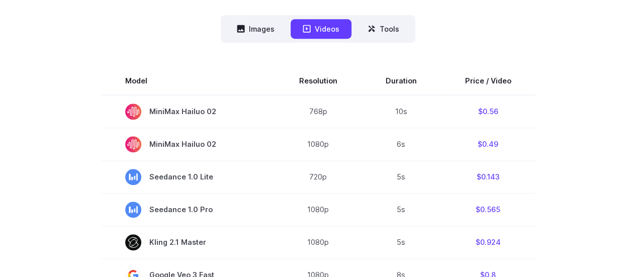  What do you see at coordinates (401, 144) in the screenshot?
I see `td: 6s` at bounding box center [401, 144].